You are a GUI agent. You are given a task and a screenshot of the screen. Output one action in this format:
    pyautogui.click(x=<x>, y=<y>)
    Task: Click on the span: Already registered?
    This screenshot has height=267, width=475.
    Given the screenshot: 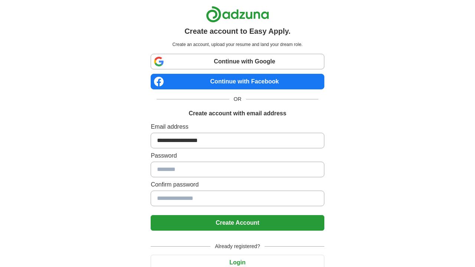 What is the action you would take?
    pyautogui.click(x=237, y=246)
    